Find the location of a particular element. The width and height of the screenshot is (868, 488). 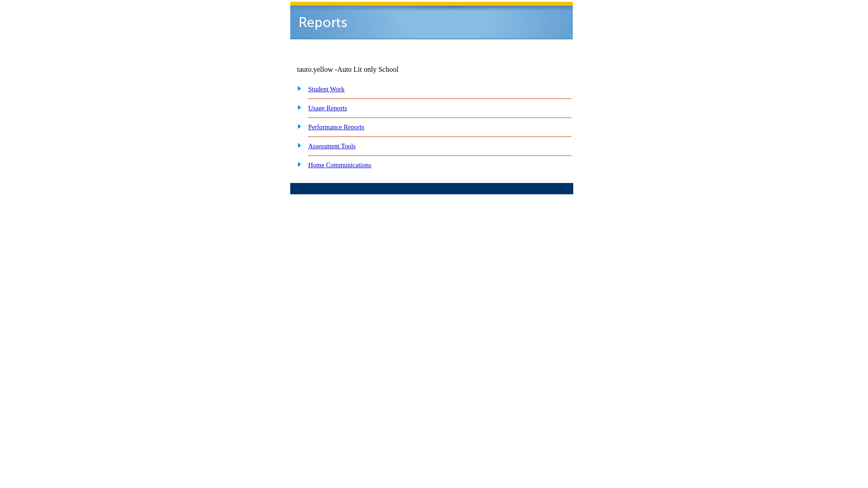

nobr: Auto Lit only School is located at coordinates (368, 70).